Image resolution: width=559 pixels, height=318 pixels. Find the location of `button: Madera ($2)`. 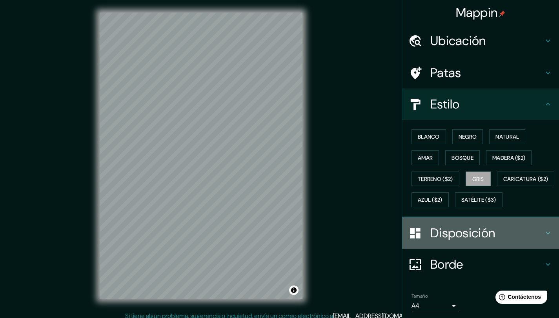

button: Madera ($2) is located at coordinates (509, 158).